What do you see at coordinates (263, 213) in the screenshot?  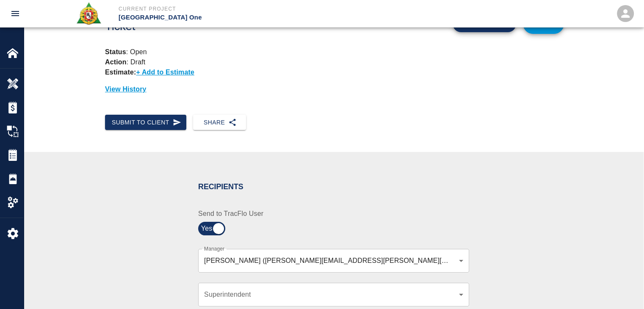 I see `label: Send to TracFlo User` at bounding box center [263, 213].